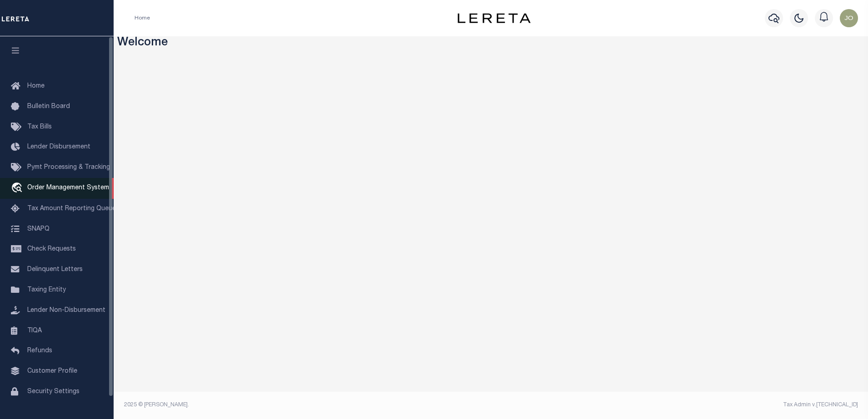  What do you see at coordinates (49, 107) in the screenshot?
I see `span: Bulletin Board` at bounding box center [49, 107].